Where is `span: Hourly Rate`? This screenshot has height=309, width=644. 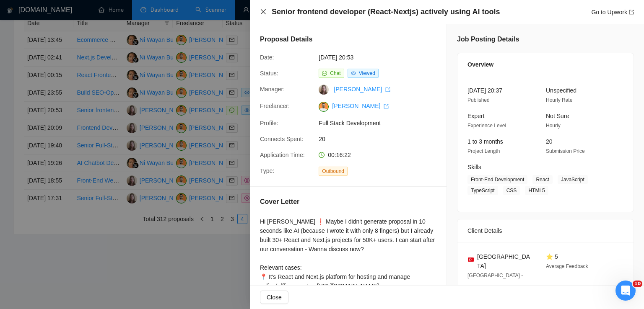 span: Hourly Rate is located at coordinates (559, 100).